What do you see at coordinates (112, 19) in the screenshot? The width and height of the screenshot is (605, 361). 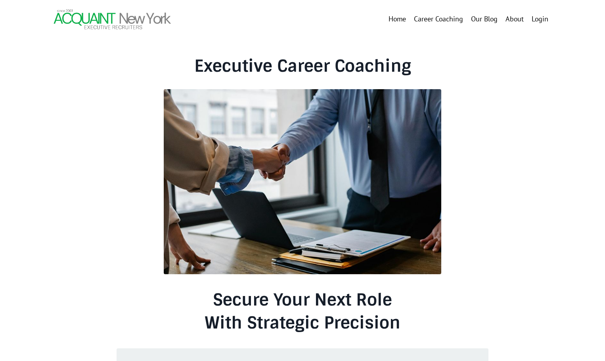 I see `img: Header Logo` at bounding box center [112, 19].